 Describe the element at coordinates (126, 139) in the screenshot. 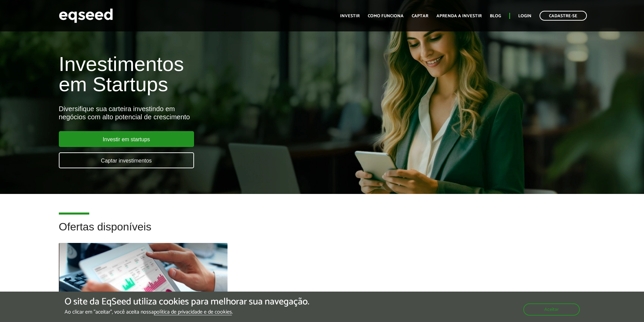

I see `a: Investir em startups` at that location.